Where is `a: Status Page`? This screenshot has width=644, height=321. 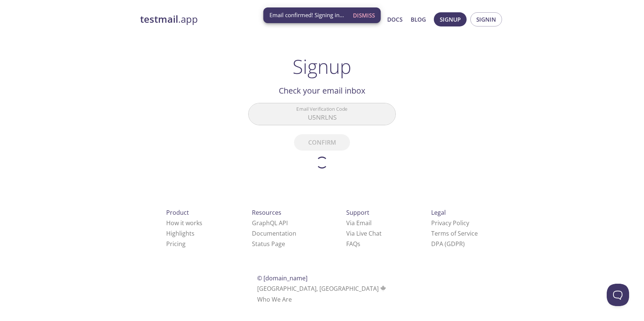
a: Status Page is located at coordinates (268, 244).